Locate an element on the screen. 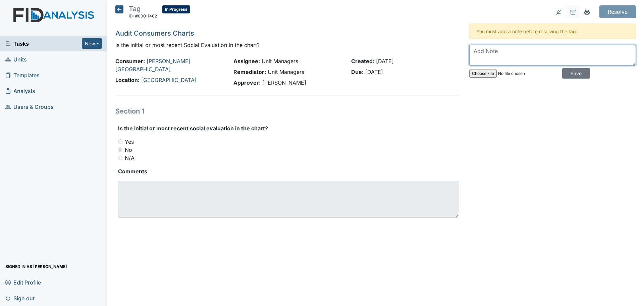  span: Tag is located at coordinates (135, 9).